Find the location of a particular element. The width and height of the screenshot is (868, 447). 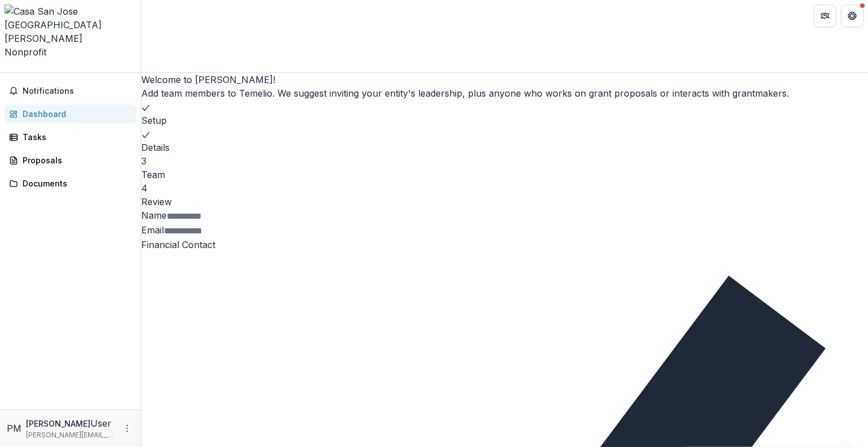

a: Tasks is located at coordinates (70, 136).